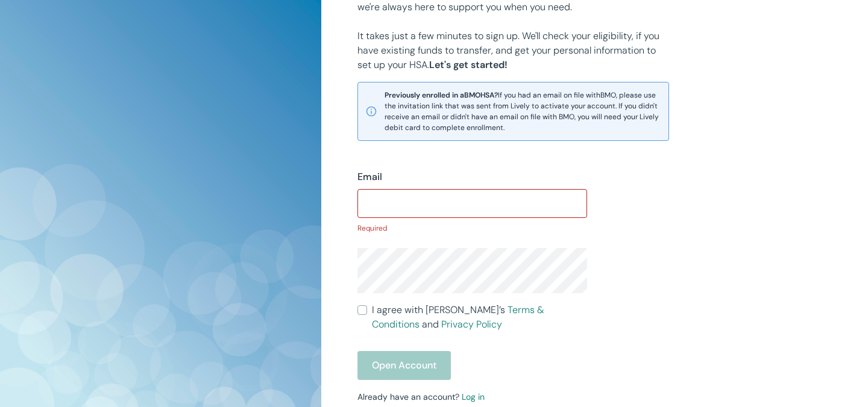 Image resolution: width=868 pixels, height=407 pixels. I want to click on strong: Previously enrolled in a BMO HSA?, so click(441, 95).